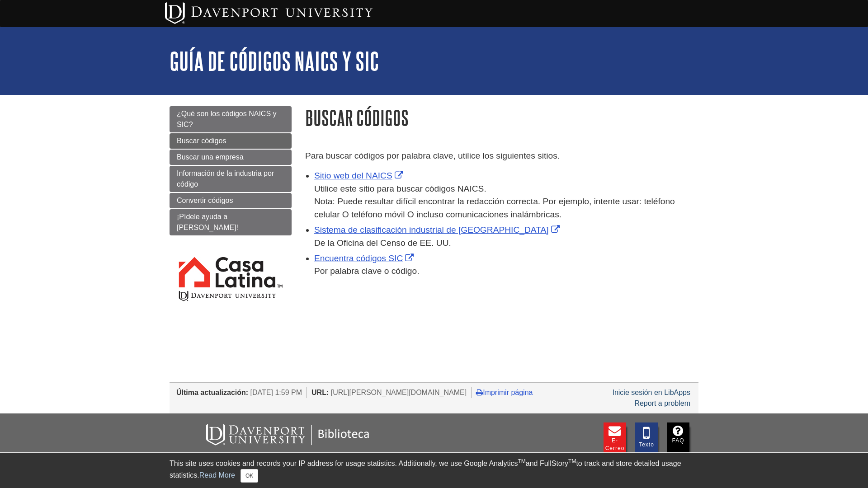 Image resolution: width=868 pixels, height=488 pixels. I want to click on div: Utilice este sitio para buscar códigos NAICS. Nota: Puede resultar difícil encontrar la redacción..., so click(507, 202).